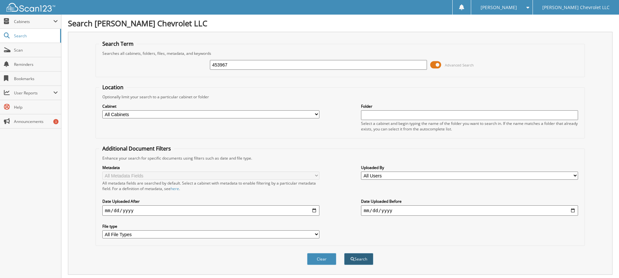 The image size is (619, 278). I want to click on label: File type, so click(211, 226).